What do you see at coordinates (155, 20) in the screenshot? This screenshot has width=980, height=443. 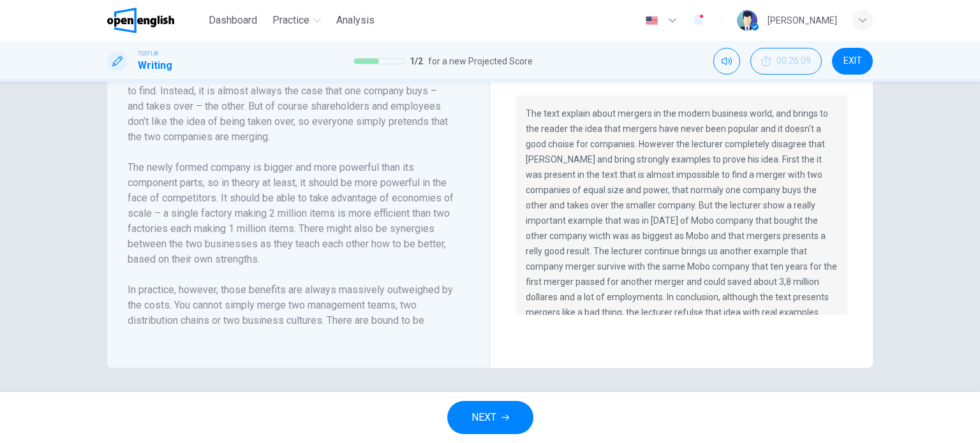 I see `a: OpenEnglish logo` at bounding box center [155, 20].